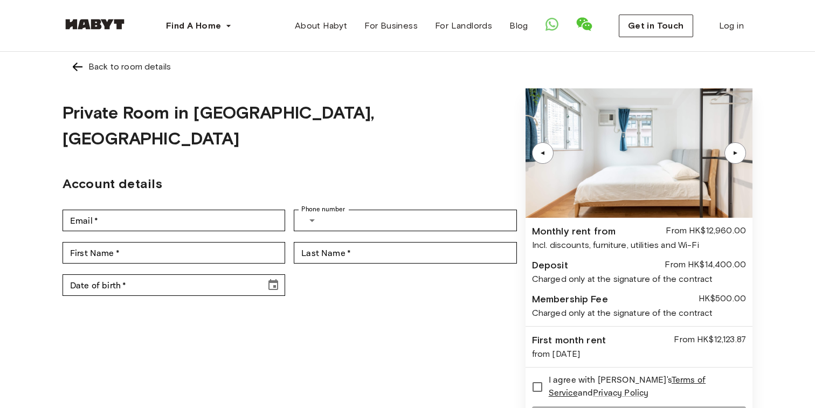 Image resolution: width=815 pixels, height=408 pixels. I want to click on h2: Account details, so click(289, 184).